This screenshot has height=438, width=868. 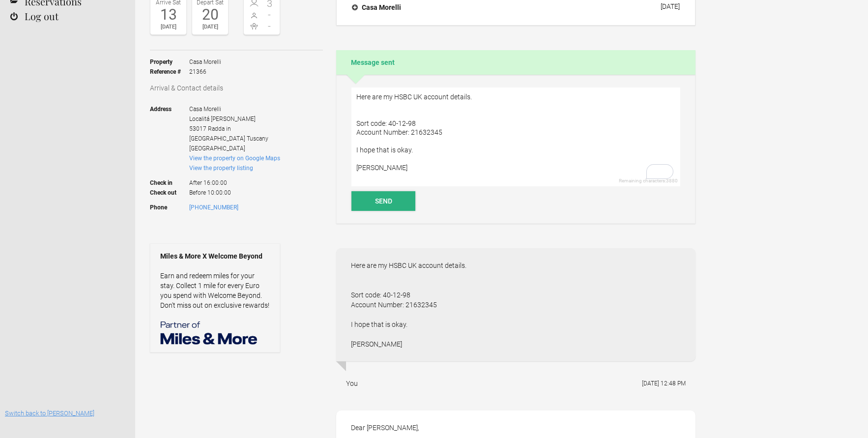 I want to click on span: Tuscany, so click(x=258, y=139).